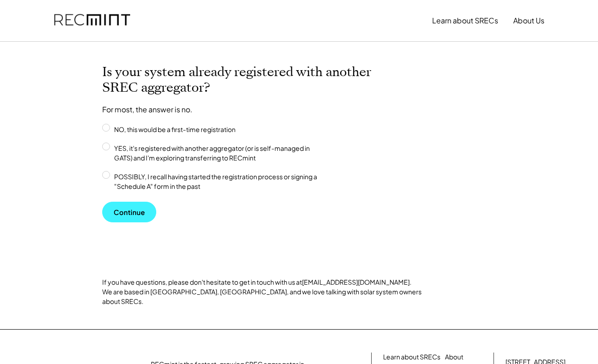  What do you see at coordinates (263, 291) in the screenshot?
I see `div: If you have questions, please don't hesitate to get in touch with us at . We are based in [GEOGRA...` at bounding box center [263, 291].